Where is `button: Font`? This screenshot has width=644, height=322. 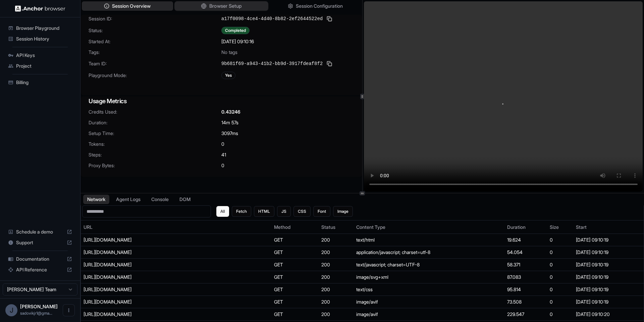
button: Font is located at coordinates (322, 211).